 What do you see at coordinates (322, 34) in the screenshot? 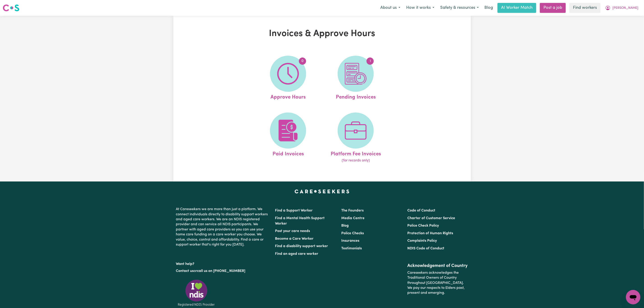
I see `h1: Invoices & Approve Hours` at bounding box center [322, 34].